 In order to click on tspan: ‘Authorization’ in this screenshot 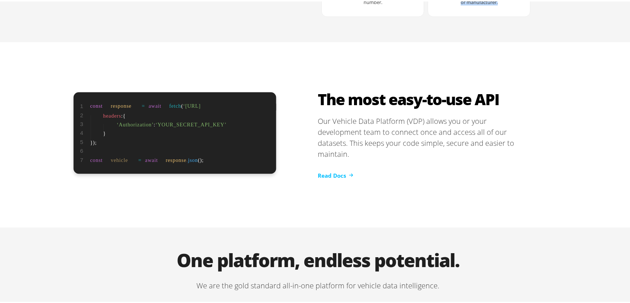, I will do `click(135, 123)`.